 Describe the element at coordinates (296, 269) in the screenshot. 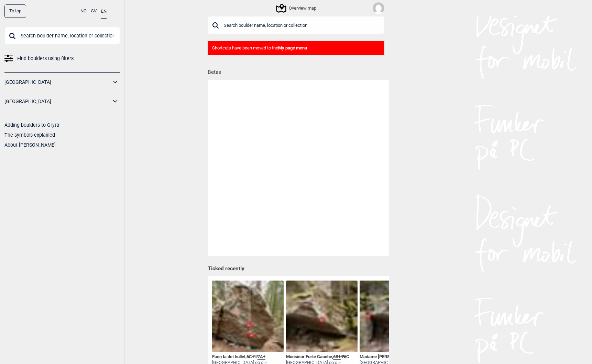

I see `h1: Ticked recently` at that location.